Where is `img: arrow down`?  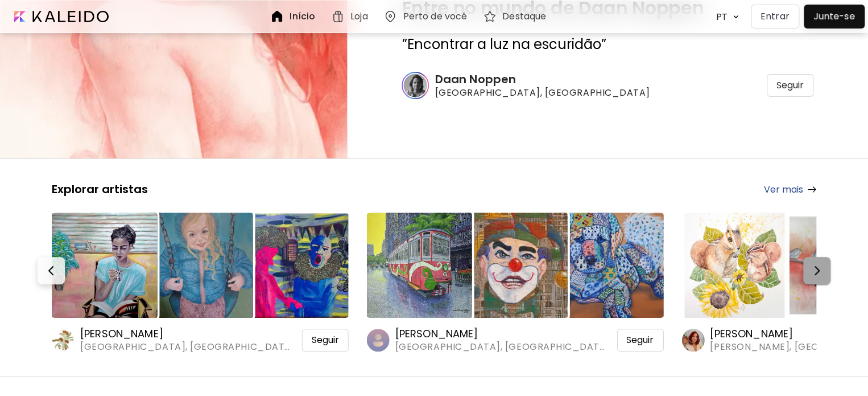 img: arrow down is located at coordinates (736, 16).